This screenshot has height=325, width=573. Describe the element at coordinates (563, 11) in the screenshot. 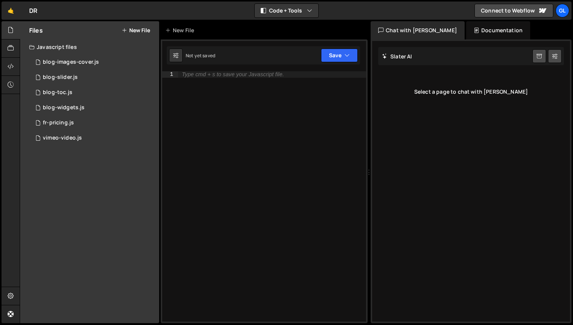

I see `div: Gl` at that location.